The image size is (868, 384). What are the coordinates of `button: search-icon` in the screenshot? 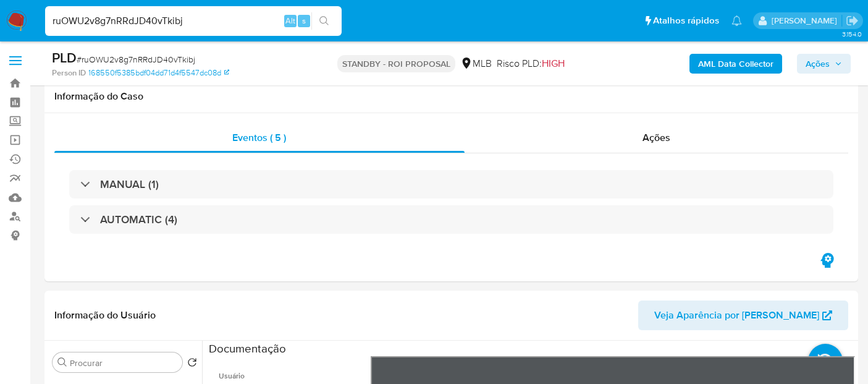 It's located at (323, 21).